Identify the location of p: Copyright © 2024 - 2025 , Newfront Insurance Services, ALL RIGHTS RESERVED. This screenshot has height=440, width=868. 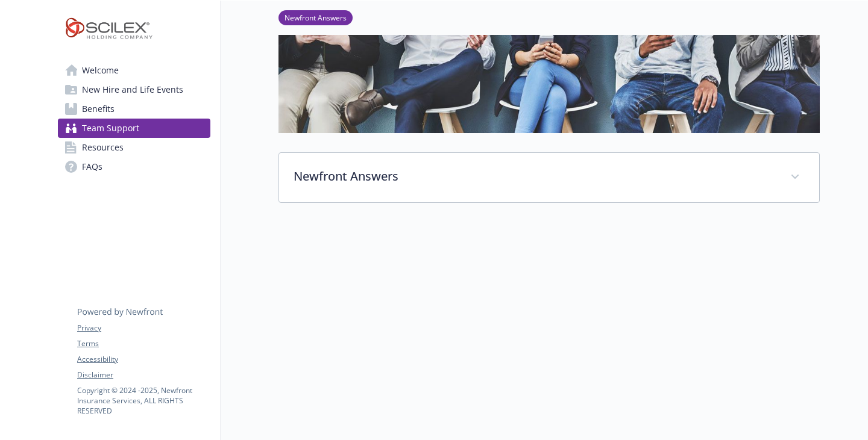
(144, 401).